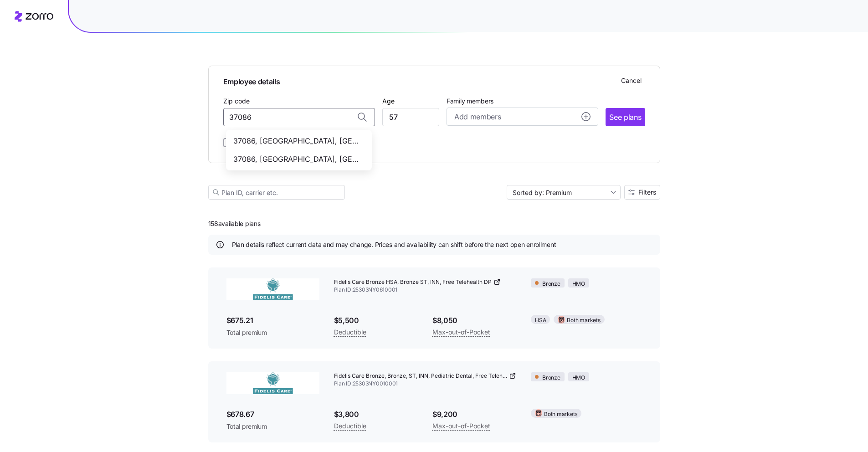 This screenshot has width=868, height=452. What do you see at coordinates (394, 245) in the screenshot?
I see `span: Plan details reflect current data and may change. Prices and availability can shift before the ne...` at bounding box center [394, 245].